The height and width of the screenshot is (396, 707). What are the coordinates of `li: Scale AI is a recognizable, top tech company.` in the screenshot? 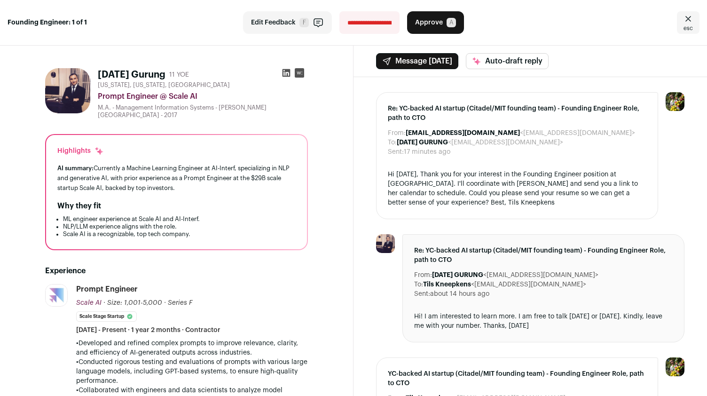 It's located at (179, 234).